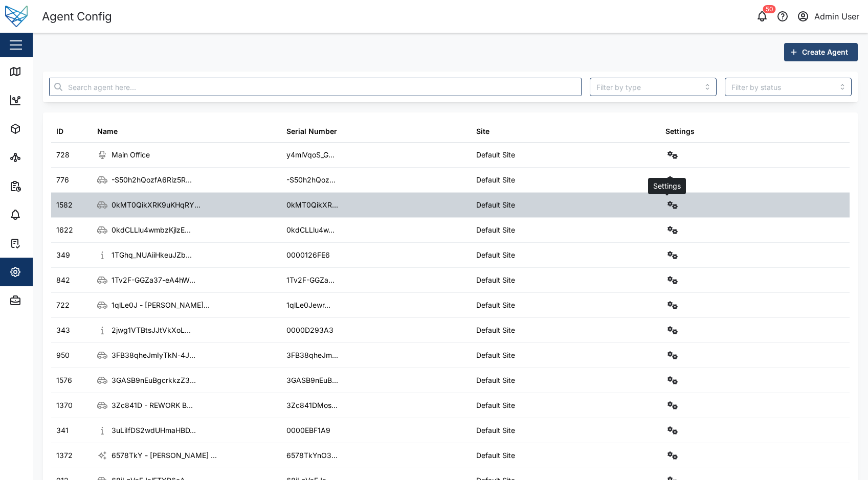 This screenshot has height=480, width=868. Describe the element at coordinates (311, 281) in the screenshot. I see `div: 1Tv2F-GGZa...` at that location.